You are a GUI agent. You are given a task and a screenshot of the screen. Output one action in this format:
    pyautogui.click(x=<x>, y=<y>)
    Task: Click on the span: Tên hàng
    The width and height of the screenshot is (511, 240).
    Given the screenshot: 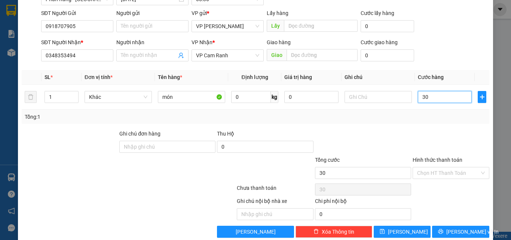 What is the action you would take?
    pyautogui.click(x=170, y=77)
    